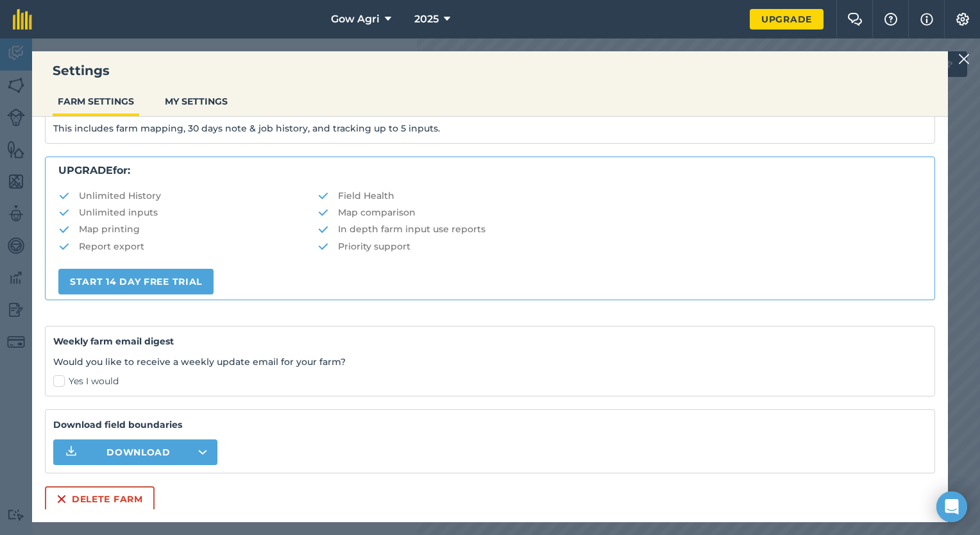  What do you see at coordinates (490, 362) in the screenshot?
I see `p: Would you like to receive a weekly update email for your farm?` at bounding box center [490, 362].